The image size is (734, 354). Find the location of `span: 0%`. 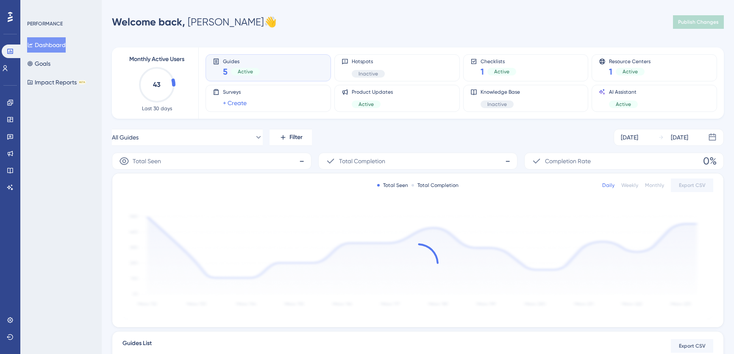

span: 0% is located at coordinates (710, 161).